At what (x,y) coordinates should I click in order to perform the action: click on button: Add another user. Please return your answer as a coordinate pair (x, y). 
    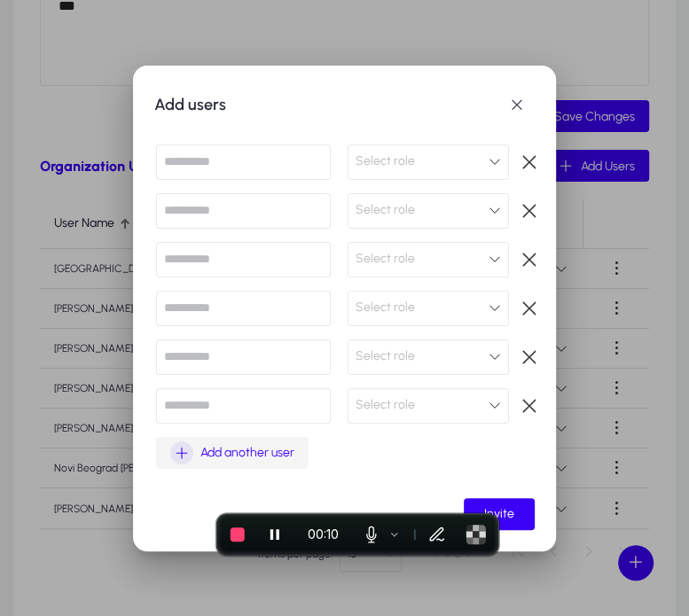
    Looking at the image, I should click on (233, 453).